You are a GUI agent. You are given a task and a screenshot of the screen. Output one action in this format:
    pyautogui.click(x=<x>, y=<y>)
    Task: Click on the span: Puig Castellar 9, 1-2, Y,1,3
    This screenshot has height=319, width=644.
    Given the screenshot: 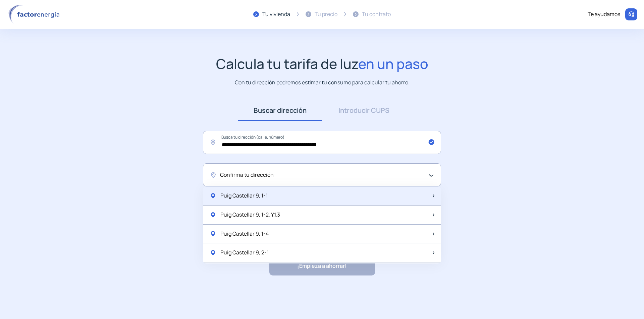 What is the action you would take?
    pyautogui.click(x=250, y=215)
    